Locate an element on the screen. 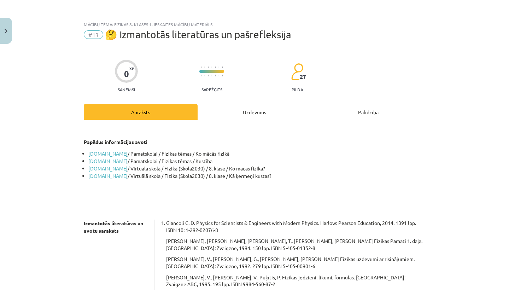 This screenshot has width=509, height=290. p: Sarežģīts is located at coordinates (212, 89).